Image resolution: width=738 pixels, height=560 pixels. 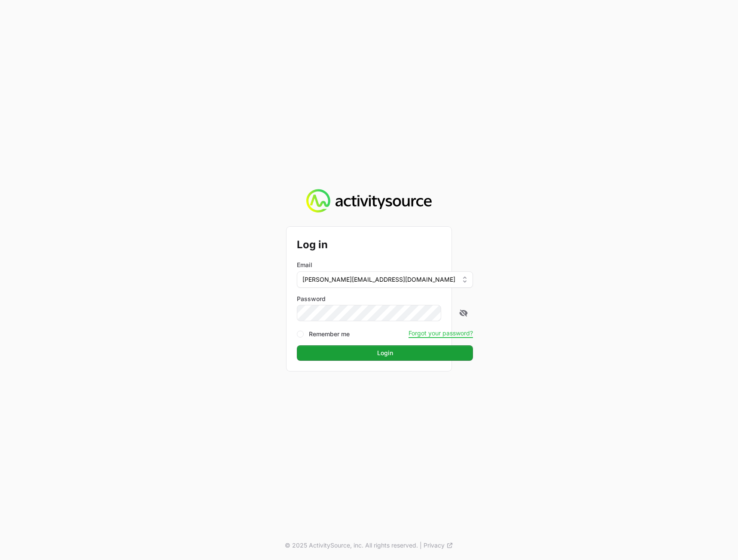 I want to click on p: © 2025 ActivitySource, inc. All rights reserved., so click(x=352, y=545).